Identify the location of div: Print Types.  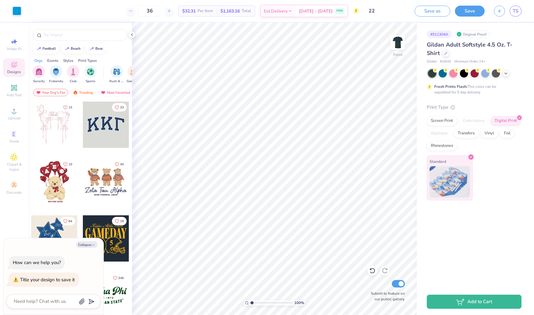
(88, 61).